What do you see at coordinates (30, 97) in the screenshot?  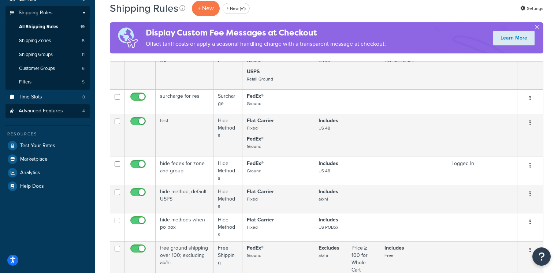 I see `span: Time Slots` at bounding box center [30, 97].